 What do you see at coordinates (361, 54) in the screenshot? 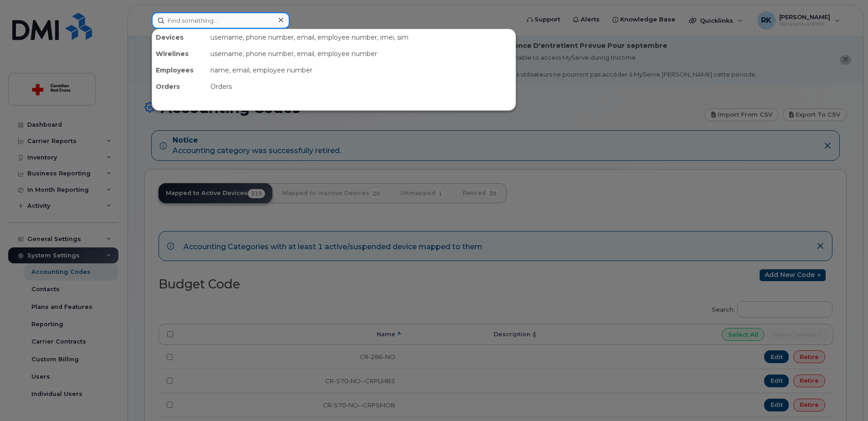
I see `div: username, phone number, email, employee number` at bounding box center [361, 54].